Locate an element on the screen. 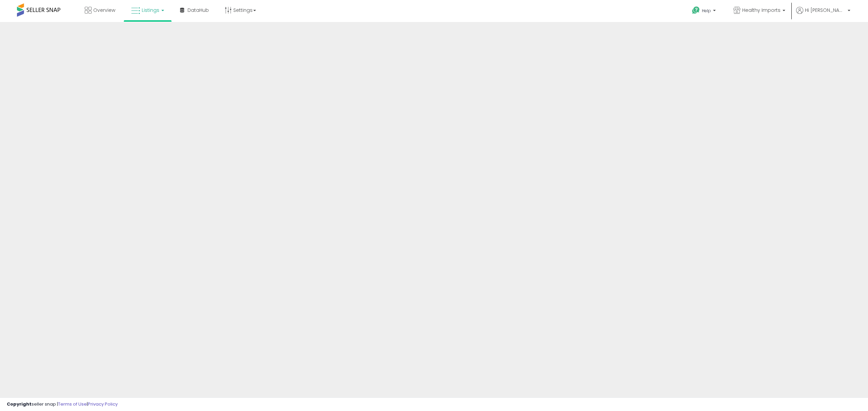 The height and width of the screenshot is (411, 868). span: Listings is located at coordinates (150, 10).